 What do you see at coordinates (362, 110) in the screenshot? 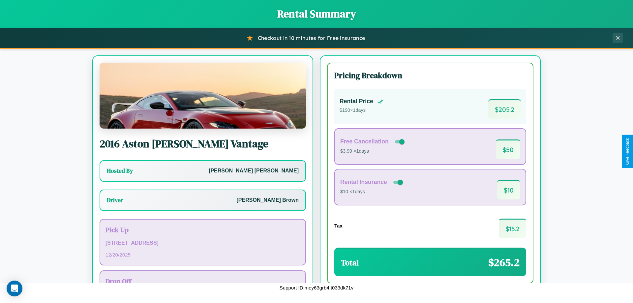
I see `p: $ 190 × 1 days` at bounding box center [362, 110].